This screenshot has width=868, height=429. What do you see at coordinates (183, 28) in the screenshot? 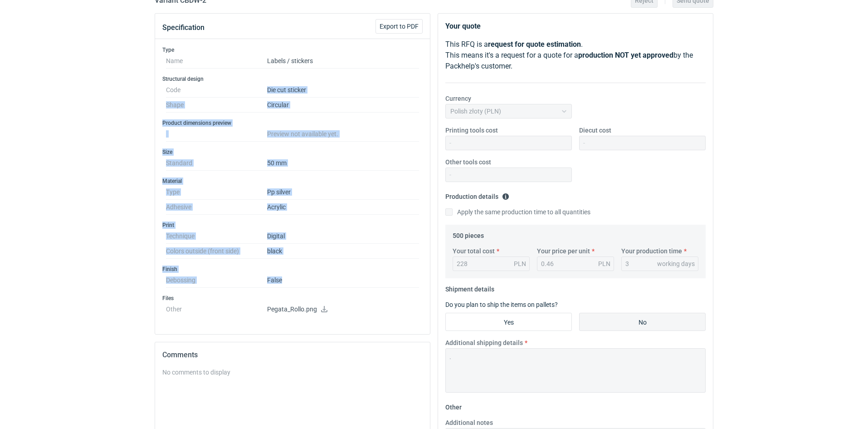
I see `button: Specification` at bounding box center [183, 28].